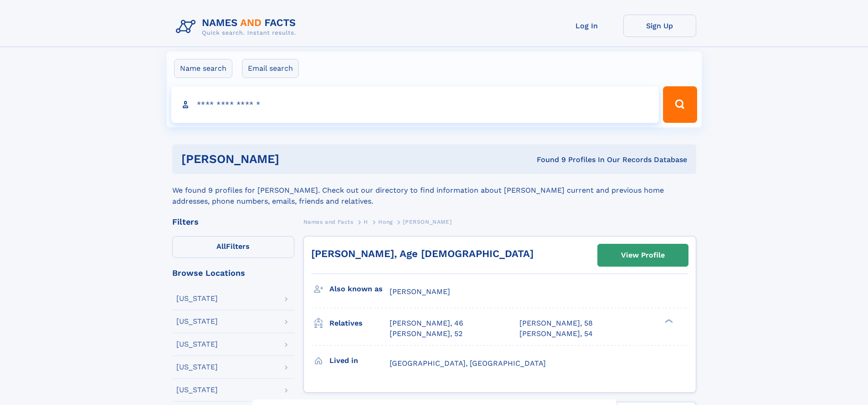 Image resolution: width=868 pixels, height=405 pixels. What do you see at coordinates (271, 68) in the screenshot?
I see `label: Email search` at bounding box center [271, 68].